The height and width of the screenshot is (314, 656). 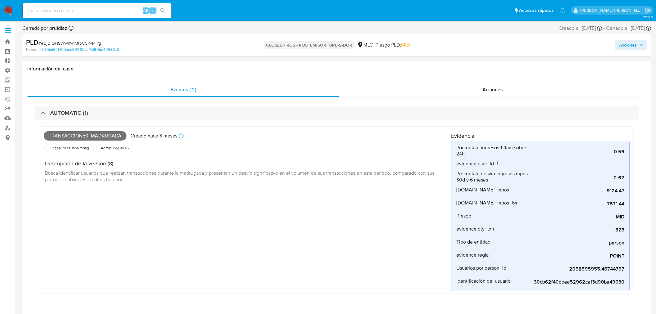 What do you see at coordinates (115, 148) in the screenshot?
I see `span: Admin. Reglas V2` at bounding box center [115, 148].